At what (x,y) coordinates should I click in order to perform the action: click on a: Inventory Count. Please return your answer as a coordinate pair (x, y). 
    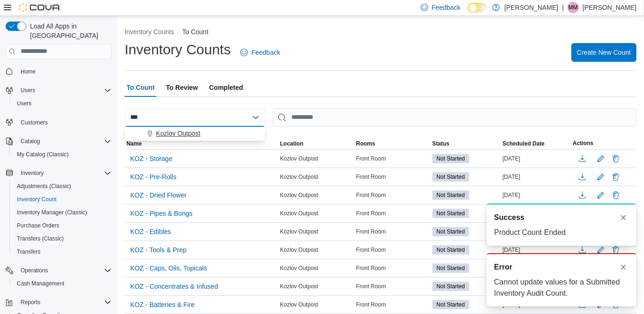
    Looking at the image, I should click on (37, 200).